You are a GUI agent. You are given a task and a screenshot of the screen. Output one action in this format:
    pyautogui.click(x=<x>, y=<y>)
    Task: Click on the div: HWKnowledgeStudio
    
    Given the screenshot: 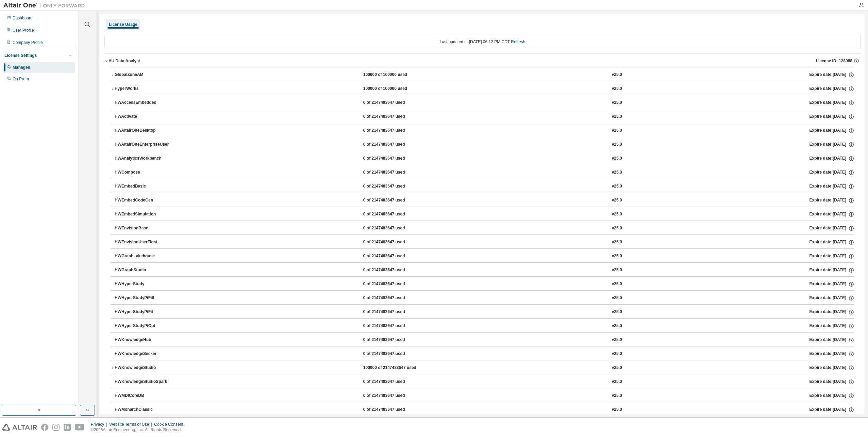 What is the action you would take?
    pyautogui.click(x=145, y=368)
    